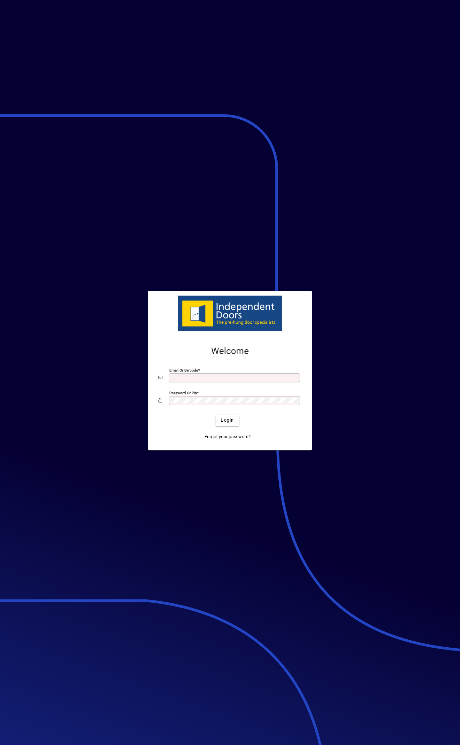  Describe the element at coordinates (227, 437) in the screenshot. I see `a: Forgot your password?` at that location.